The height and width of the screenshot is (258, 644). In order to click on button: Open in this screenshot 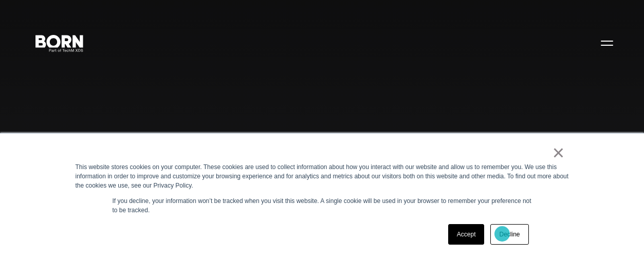, I will do `click(607, 43)`.